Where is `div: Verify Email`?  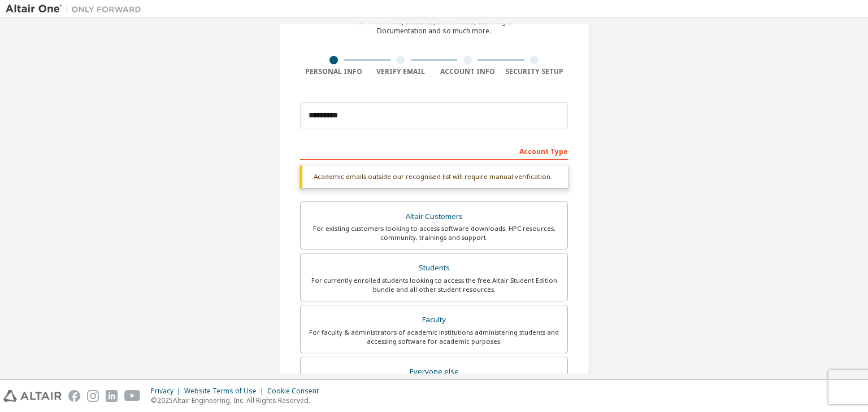 div: Verify Email is located at coordinates (401, 71).